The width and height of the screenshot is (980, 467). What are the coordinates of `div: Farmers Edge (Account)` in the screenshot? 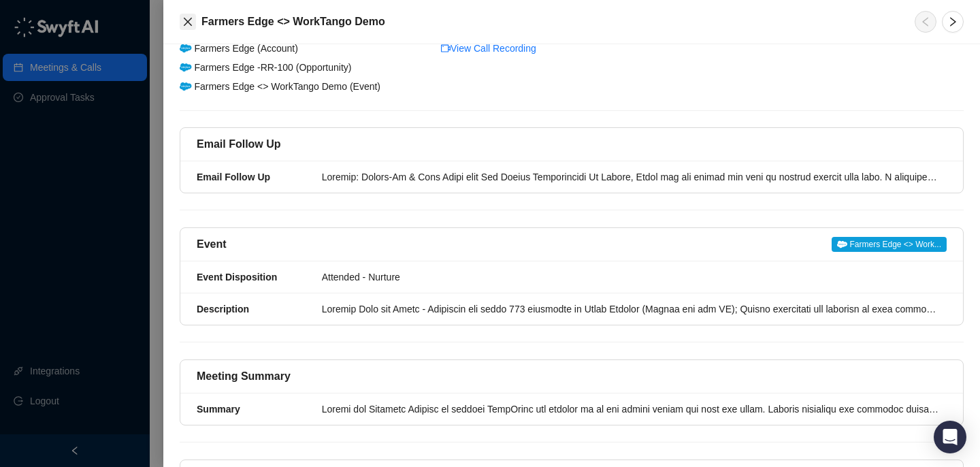 It's located at (239, 48).